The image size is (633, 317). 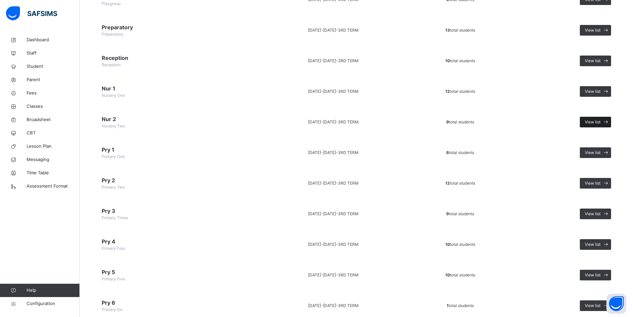 What do you see at coordinates (53, 186) in the screenshot?
I see `span: Assessment Format` at bounding box center [53, 186].